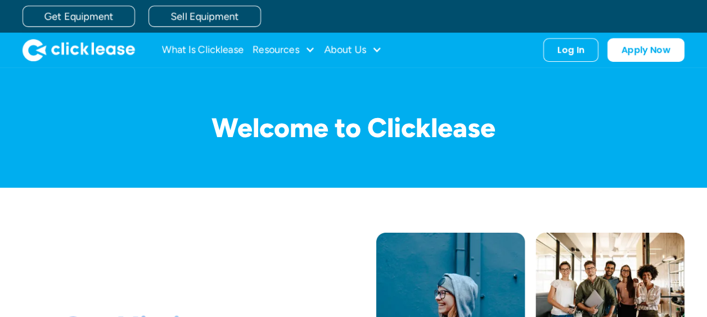 The height and width of the screenshot is (317, 707). What do you see at coordinates (645, 50) in the screenshot?
I see `a: Apply Now` at bounding box center [645, 50].